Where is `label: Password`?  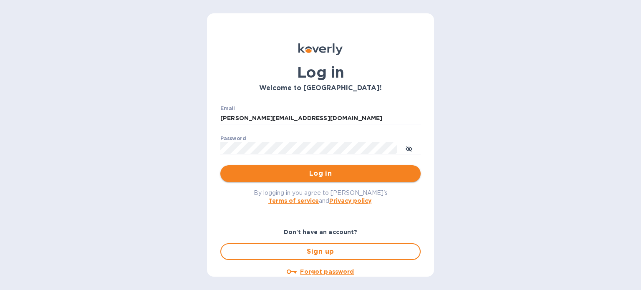 label: Password is located at coordinates (233, 139).